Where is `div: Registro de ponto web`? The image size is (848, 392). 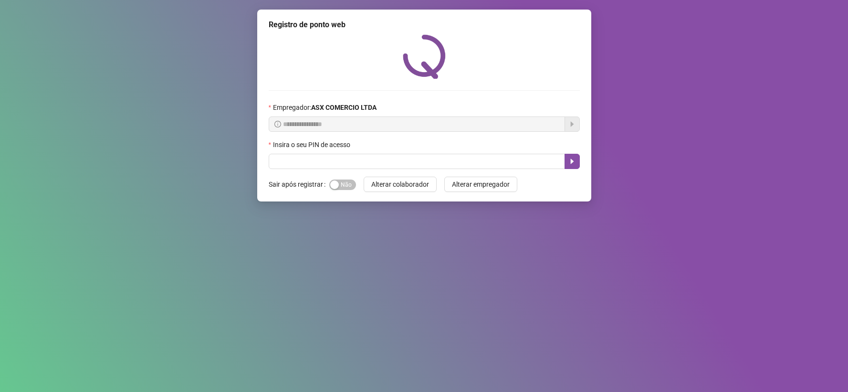
div: Registro de ponto web is located at coordinates (424, 25).